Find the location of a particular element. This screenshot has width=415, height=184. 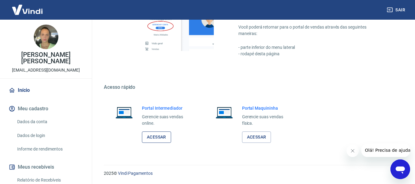

h6: Portal Maquininha is located at coordinates (268, 108).